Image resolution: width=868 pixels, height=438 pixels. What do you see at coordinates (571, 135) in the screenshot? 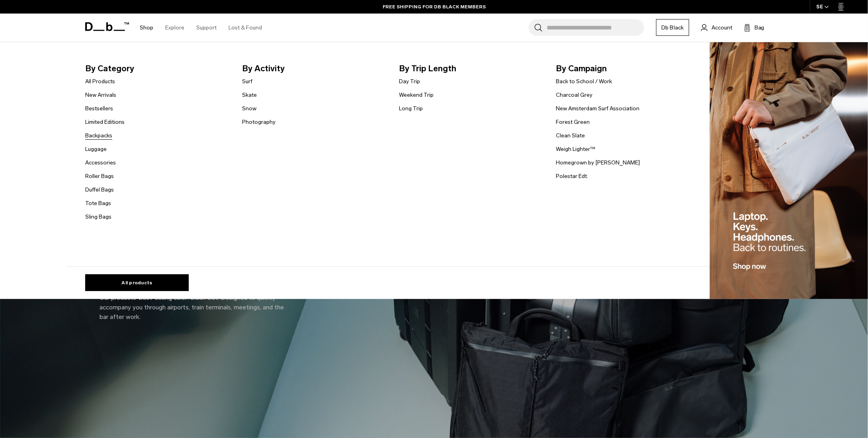
I see `a: Clean Slate` at bounding box center [571, 135].